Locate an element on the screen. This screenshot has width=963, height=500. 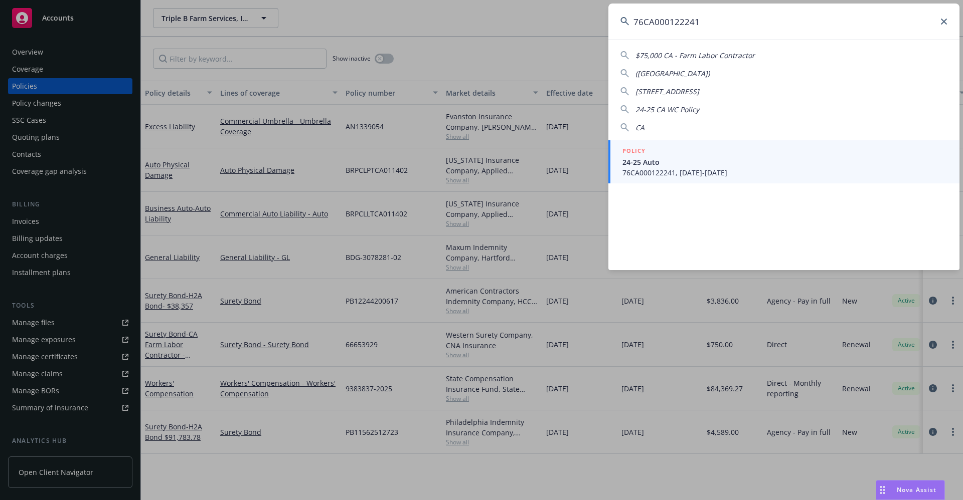
span: $75,000 CA - Farm Labor Contractor is located at coordinates (695, 55).